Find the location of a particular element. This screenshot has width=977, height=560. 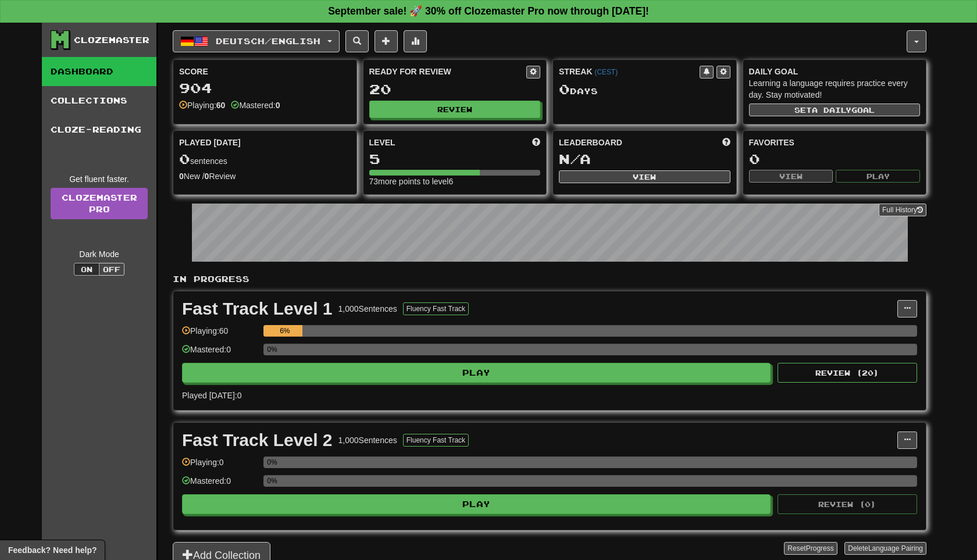

span: This week in points, UTC is located at coordinates (726, 142).